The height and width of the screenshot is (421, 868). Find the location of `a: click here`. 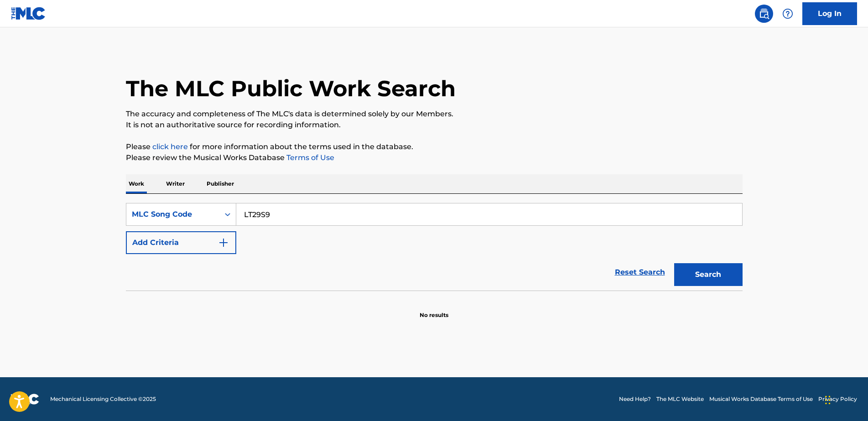

a: click here is located at coordinates (170, 146).